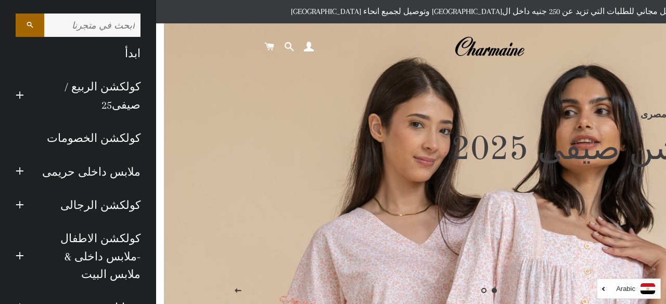 This screenshot has height=304, width=666. I want to click on a: الصفحه 1current, so click(494, 291).